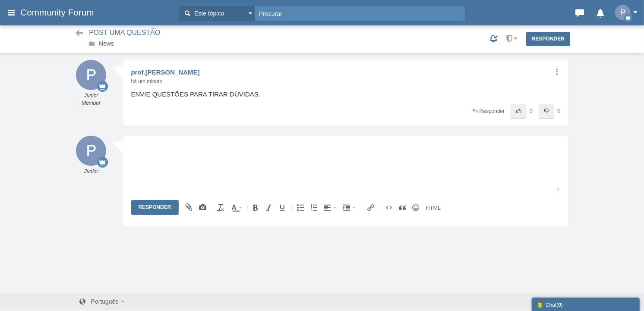 This screenshot has height=311, width=644. I want to click on span: Responder, so click(492, 111).